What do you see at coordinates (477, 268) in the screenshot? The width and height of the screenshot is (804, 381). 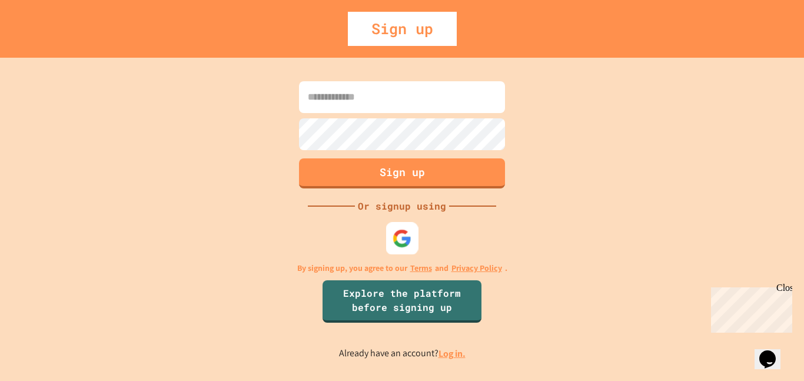 I see `a: Privacy Policy` at bounding box center [477, 268].